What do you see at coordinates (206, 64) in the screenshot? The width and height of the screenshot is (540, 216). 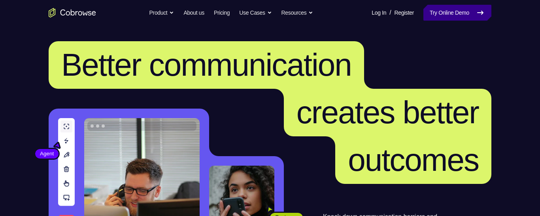 I see `span: Better communication` at bounding box center [206, 64].